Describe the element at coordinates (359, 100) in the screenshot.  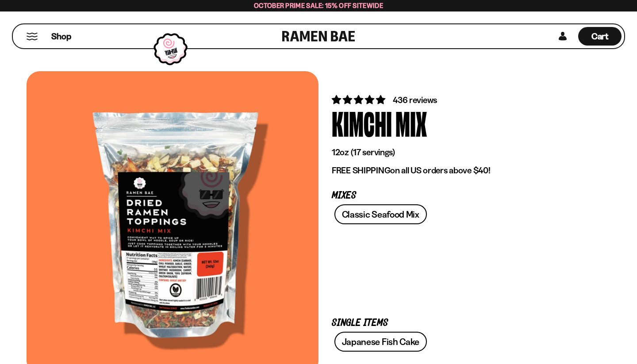
I see `span: 4.76 stars` at that location.